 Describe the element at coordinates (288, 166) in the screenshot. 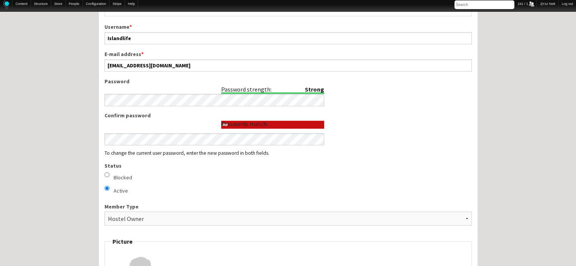

I see `label: Status` at that location.